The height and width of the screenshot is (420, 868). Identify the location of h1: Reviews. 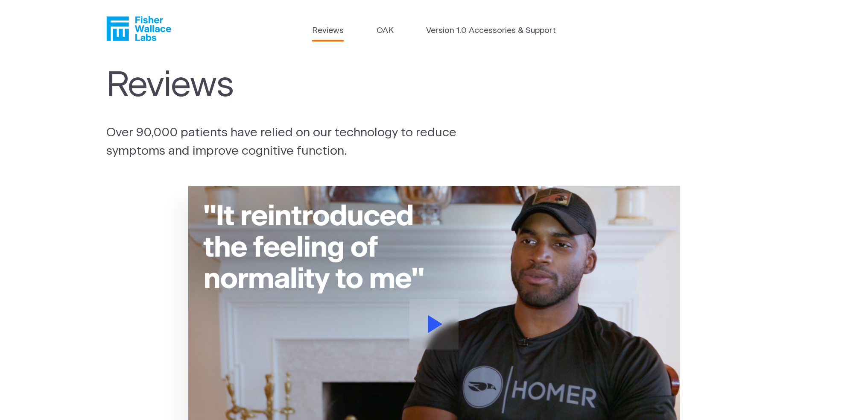
(291, 86).